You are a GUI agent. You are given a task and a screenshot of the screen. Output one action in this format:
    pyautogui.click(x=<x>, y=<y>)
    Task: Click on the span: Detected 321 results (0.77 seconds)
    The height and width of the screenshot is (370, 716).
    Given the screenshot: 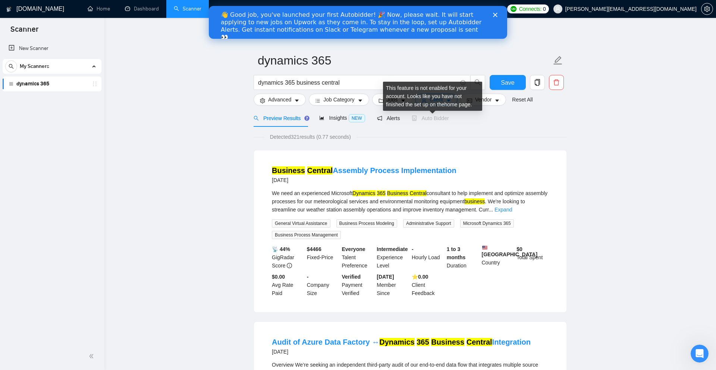 What is the action you would take?
    pyautogui.click(x=310, y=137)
    